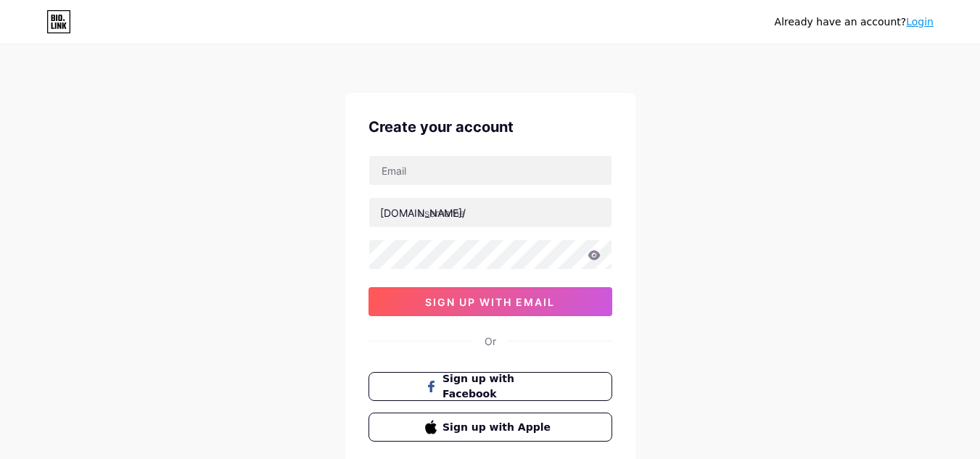  I want to click on a: Sign up with Facebook, so click(490, 387).